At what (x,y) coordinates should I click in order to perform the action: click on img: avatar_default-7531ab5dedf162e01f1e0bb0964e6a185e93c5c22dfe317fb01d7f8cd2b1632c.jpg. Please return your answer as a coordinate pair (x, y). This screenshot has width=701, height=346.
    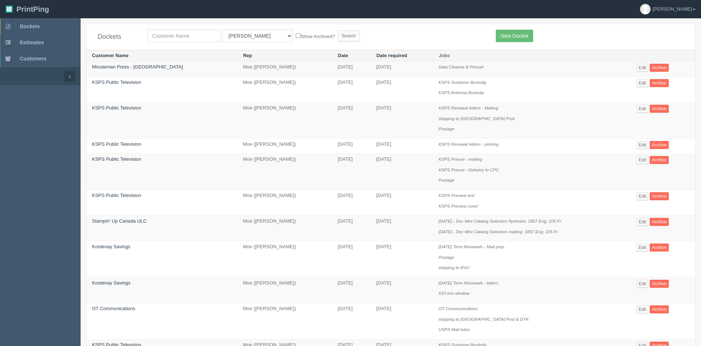
    Looking at the image, I should click on (646, 9).